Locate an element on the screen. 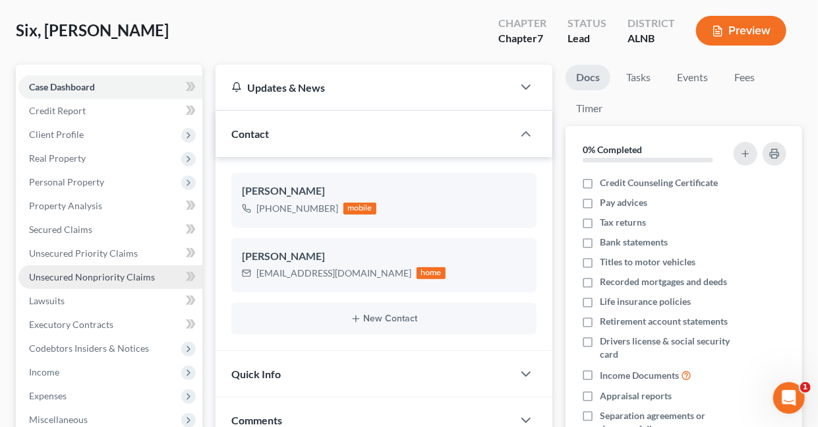  span: 1 is located at coordinates (806, 387).